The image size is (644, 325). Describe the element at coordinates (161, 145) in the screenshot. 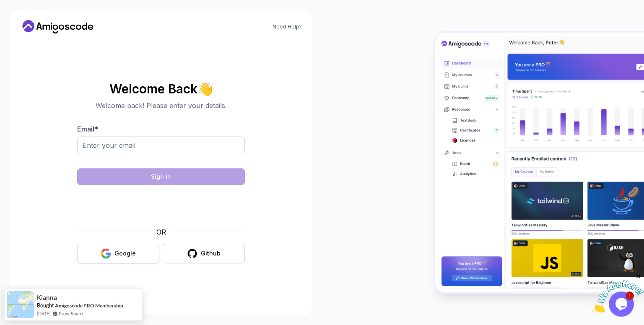

I see `input: Enter your email` at that location.